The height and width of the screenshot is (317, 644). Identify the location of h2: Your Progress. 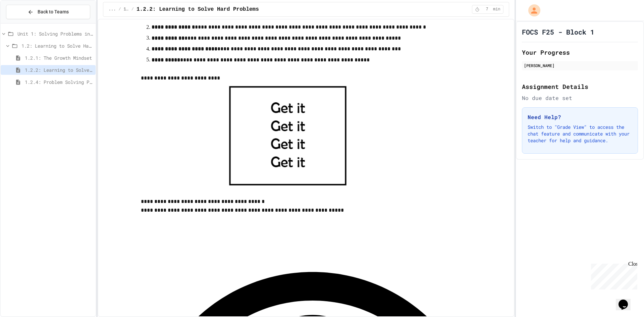
(580, 52).